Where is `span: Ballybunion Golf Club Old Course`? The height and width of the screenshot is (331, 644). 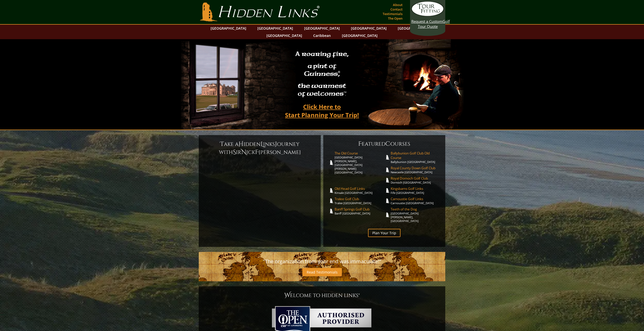
span: Ballybunion Golf Club Old Course is located at coordinates (416, 155).